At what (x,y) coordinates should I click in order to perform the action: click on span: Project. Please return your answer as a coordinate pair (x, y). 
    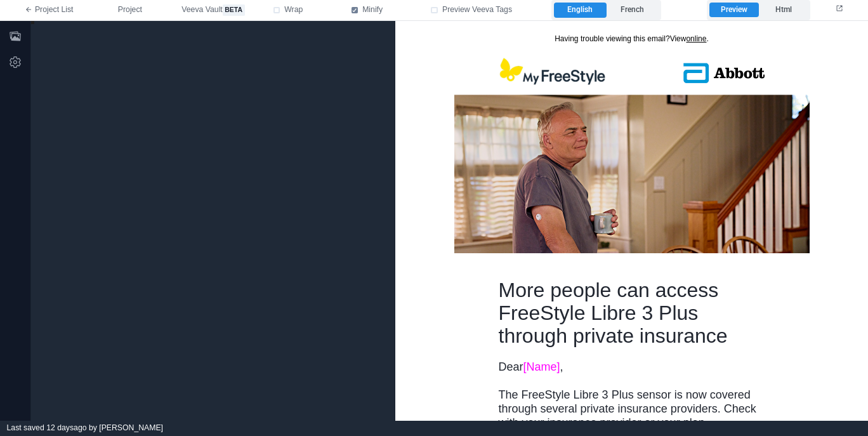
    Looking at the image, I should click on (130, 10).